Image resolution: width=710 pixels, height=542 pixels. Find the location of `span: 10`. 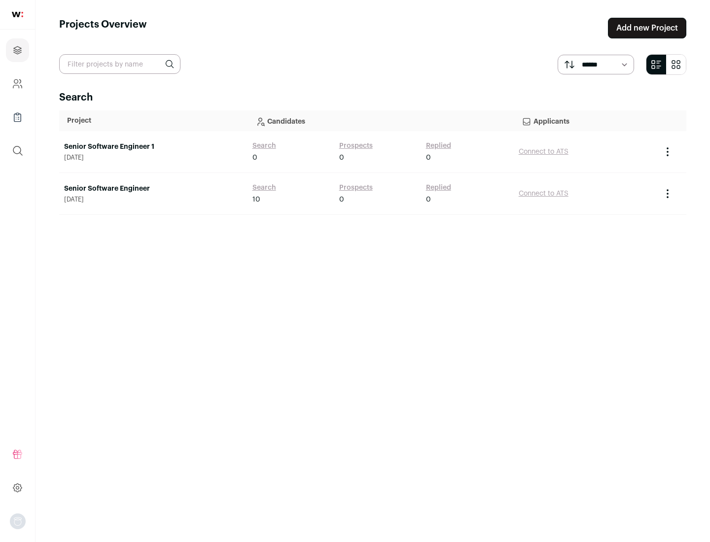

span: 10 is located at coordinates (256, 200).